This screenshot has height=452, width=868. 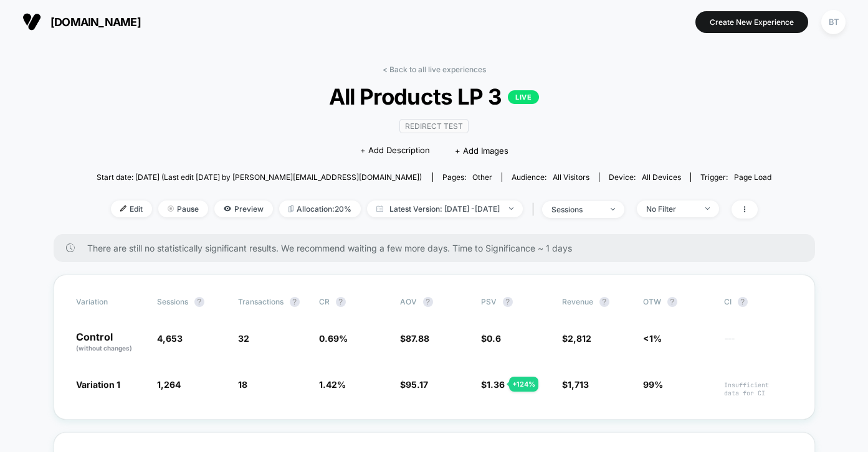 I want to click on span: Revenue, so click(x=578, y=301).